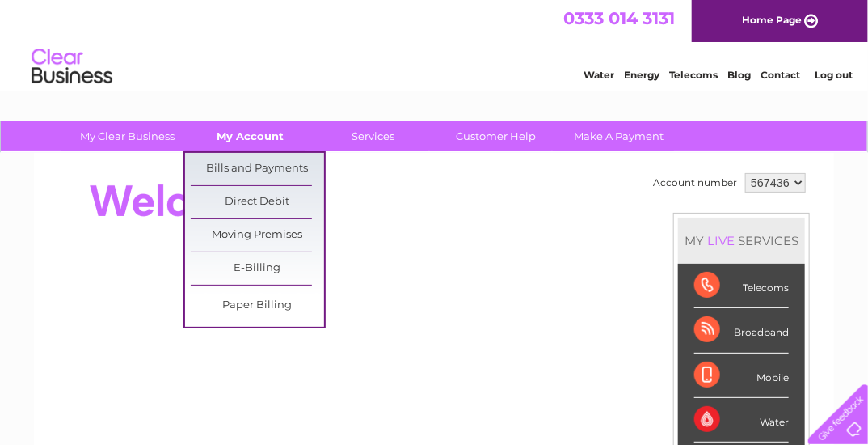 Image resolution: width=868 pixels, height=445 pixels. What do you see at coordinates (619, 136) in the screenshot?
I see `a: Make A Payment` at bounding box center [619, 136].